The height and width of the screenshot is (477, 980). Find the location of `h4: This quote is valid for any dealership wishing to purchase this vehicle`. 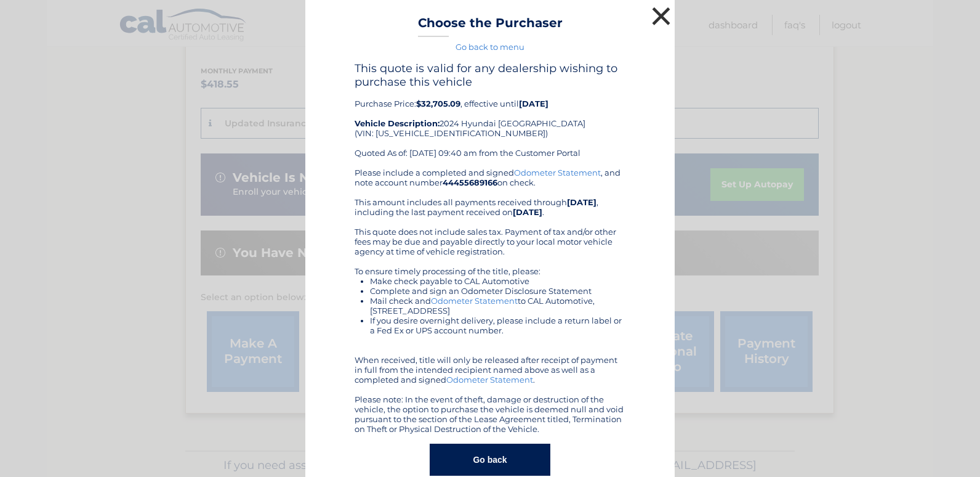

h4: This quote is valid for any dealership wishing to purchase this vehicle is located at coordinates (490, 75).